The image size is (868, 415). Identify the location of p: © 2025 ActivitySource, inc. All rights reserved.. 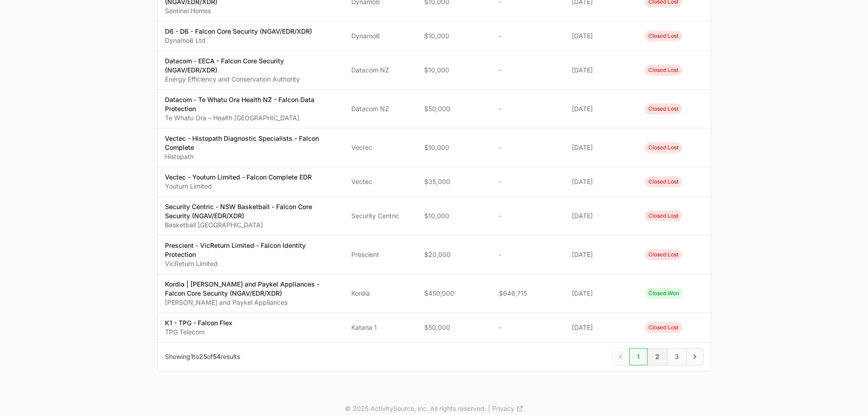
(416, 408).